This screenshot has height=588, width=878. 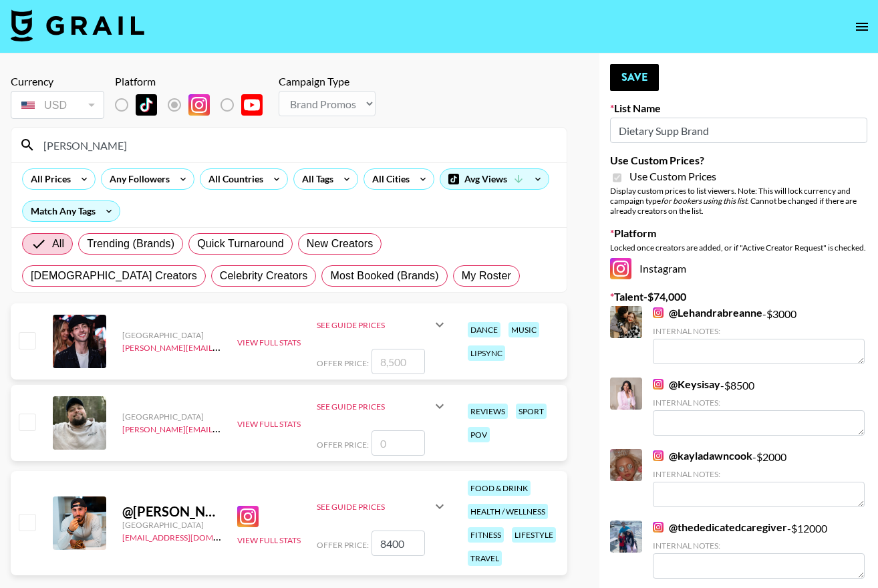 I want to click on div: All Countries, so click(x=233, y=179).